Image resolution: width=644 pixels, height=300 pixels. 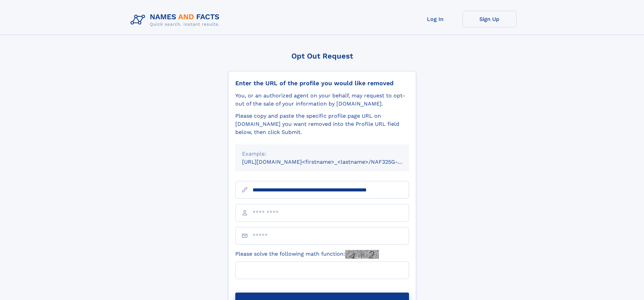 What do you see at coordinates (322, 56) in the screenshot?
I see `div: Opt Out Request` at bounding box center [322, 56].